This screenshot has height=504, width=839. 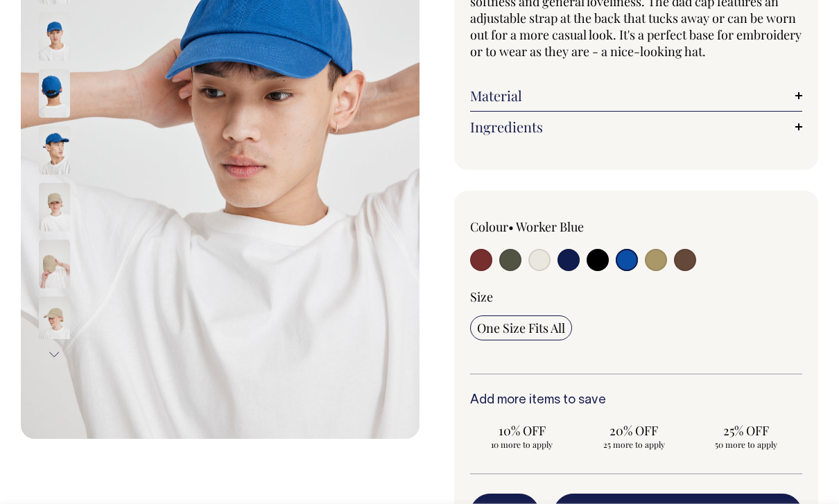 What do you see at coordinates (635, 127) in the screenshot?
I see `a: Ingredients` at bounding box center [635, 127].